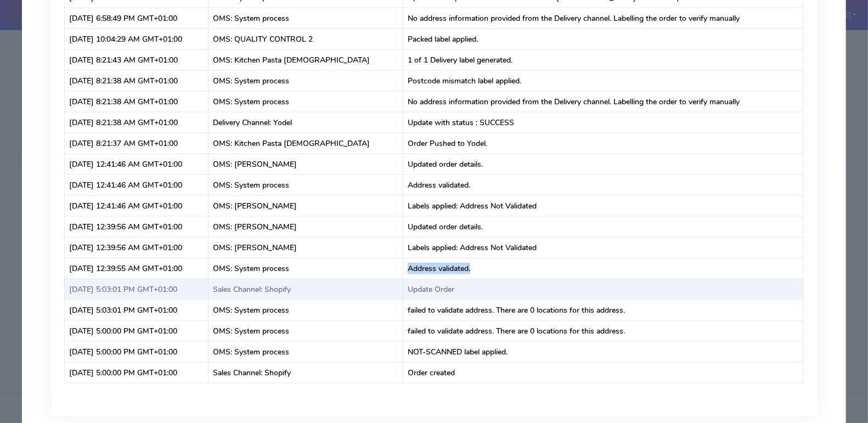  I want to click on td: Order created, so click(602, 373).